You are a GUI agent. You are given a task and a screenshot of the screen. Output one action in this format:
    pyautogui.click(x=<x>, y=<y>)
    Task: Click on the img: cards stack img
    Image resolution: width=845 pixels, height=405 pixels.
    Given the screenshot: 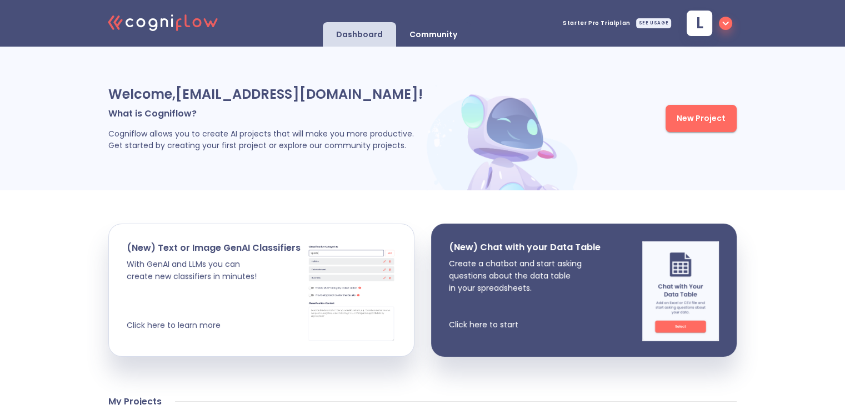 What is the action you would take?
    pyautogui.click(x=351, y=292)
    